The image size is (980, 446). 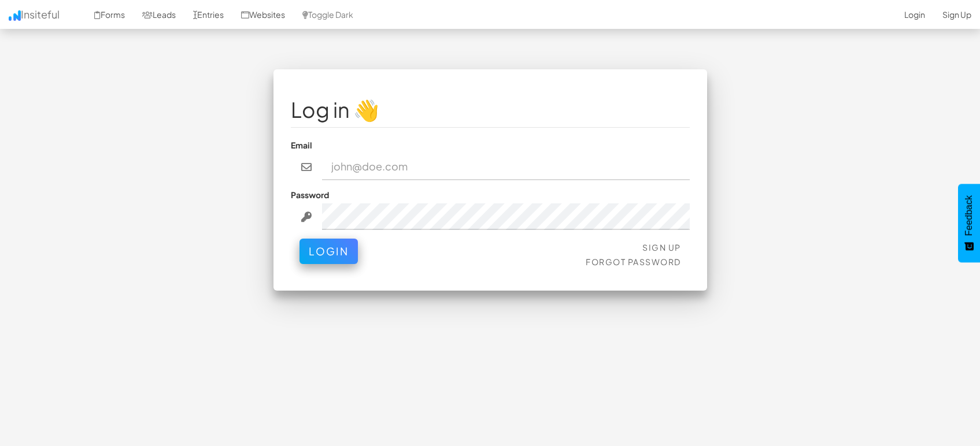 What do you see at coordinates (490, 110) in the screenshot?
I see `h1: Log in 👋` at bounding box center [490, 110].